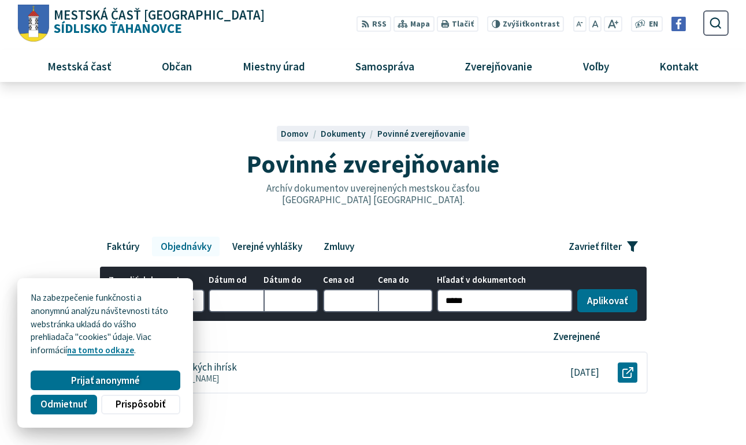  I want to click on a: na tomto odkaze, so click(101, 350).